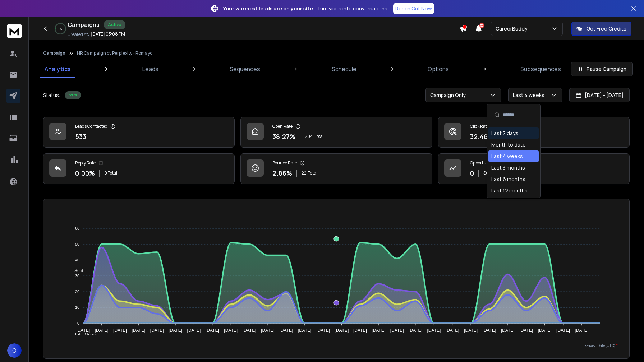 Image resolution: width=644 pixels, height=362 pixels. Describe the element at coordinates (513, 29) in the screenshot. I see `p: CareerBuddy` at that location.